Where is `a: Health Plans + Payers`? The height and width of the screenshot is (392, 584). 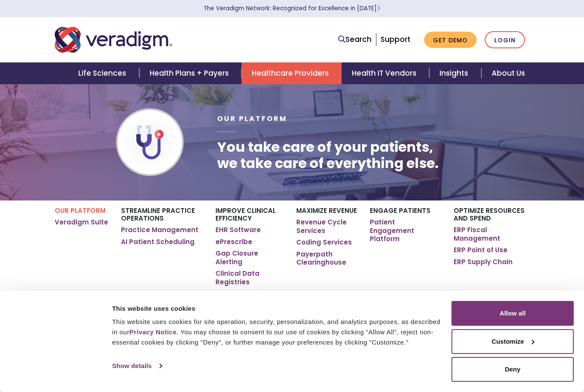
a: Health Plans + Payers is located at coordinates (190, 73).